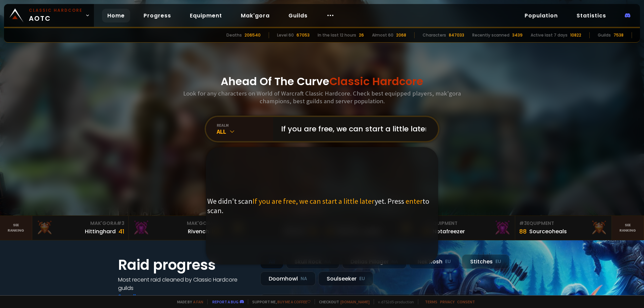 The width and height of the screenshot is (644, 308). Describe the element at coordinates (467, 228) in the screenshot. I see `a: #2Equipment88Notafreezer` at that location.